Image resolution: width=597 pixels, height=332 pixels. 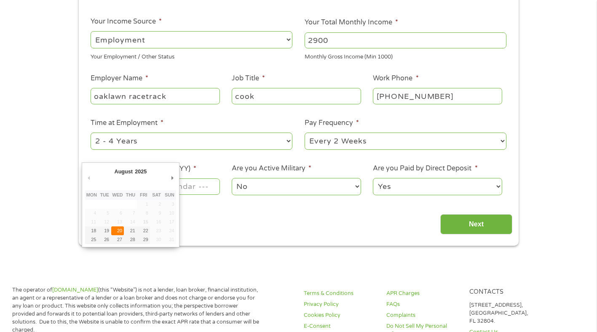 What do you see at coordinates (131, 195) in the screenshot?
I see `abbr: Thursday` at bounding box center [131, 195].